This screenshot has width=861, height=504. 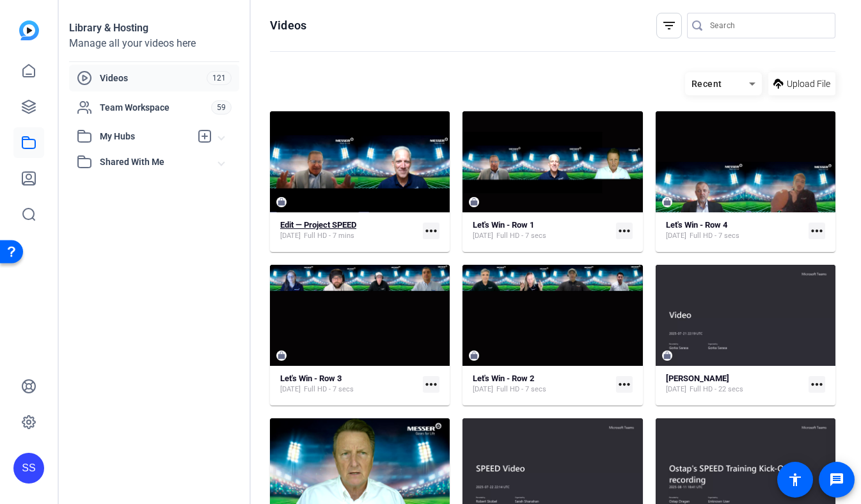 What do you see at coordinates (669, 26) in the screenshot?
I see `mat-icon: filter_list` at bounding box center [669, 26].